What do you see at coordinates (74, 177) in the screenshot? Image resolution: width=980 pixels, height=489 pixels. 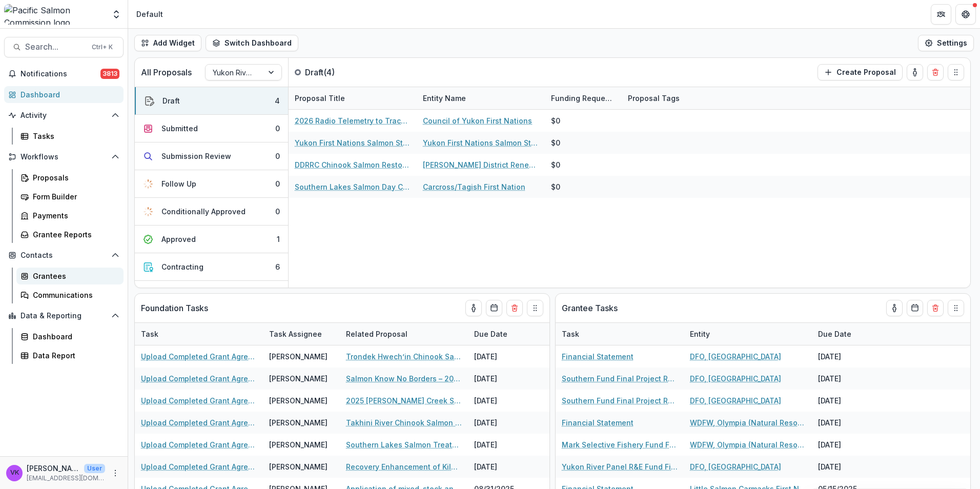 I see `div: Proposals` at bounding box center [74, 177].